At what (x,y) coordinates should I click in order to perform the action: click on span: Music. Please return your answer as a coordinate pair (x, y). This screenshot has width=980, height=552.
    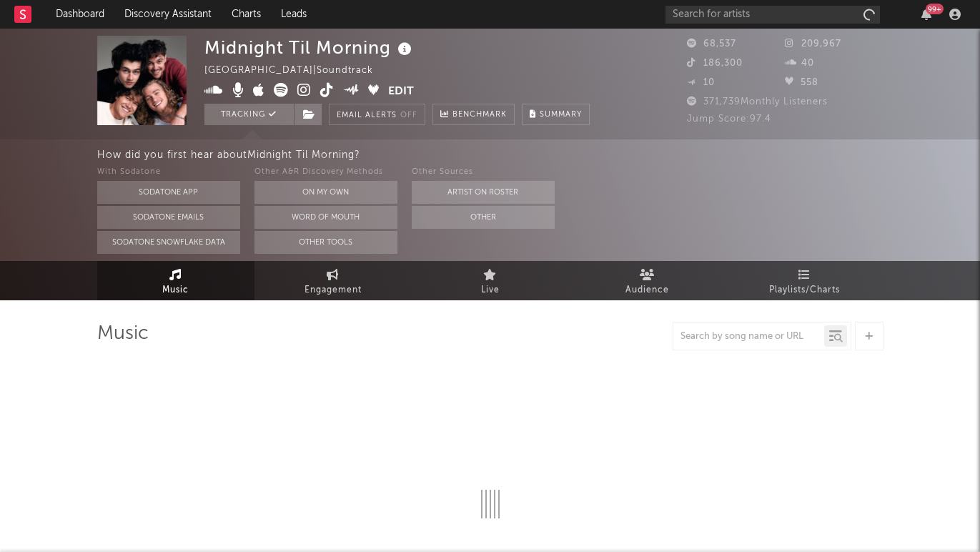
    Looking at the image, I should click on (175, 290).